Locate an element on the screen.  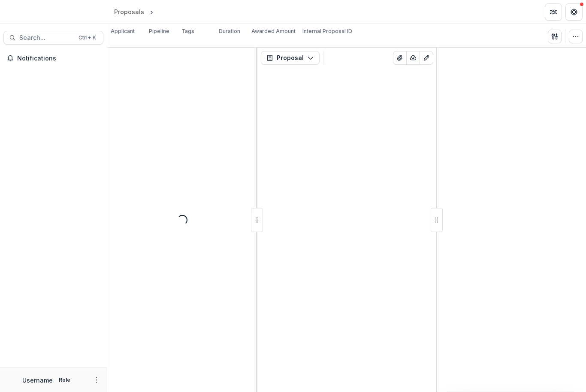
button: Edit as form is located at coordinates (427, 58).